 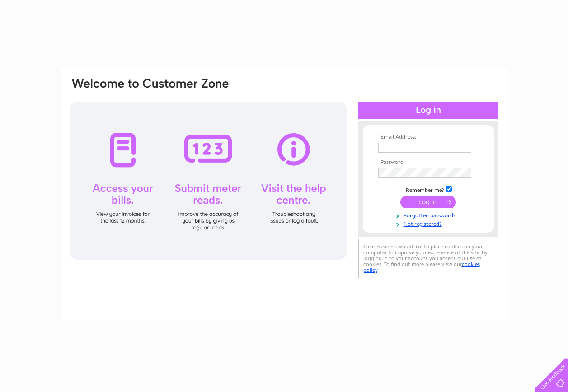 What do you see at coordinates (429, 258) in the screenshot?
I see `div: Clear Business would like to place cookies on your computer to improve your experience of the sit...` at bounding box center [429, 258].